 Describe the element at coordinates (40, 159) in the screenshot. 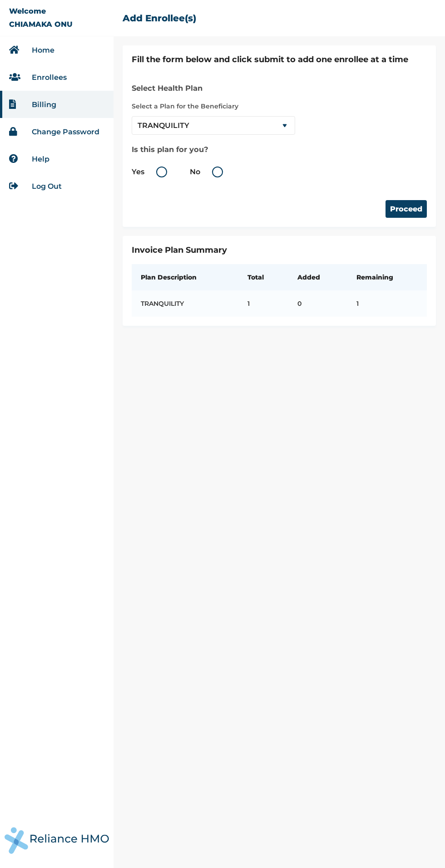

I see `a: Help` at that location.